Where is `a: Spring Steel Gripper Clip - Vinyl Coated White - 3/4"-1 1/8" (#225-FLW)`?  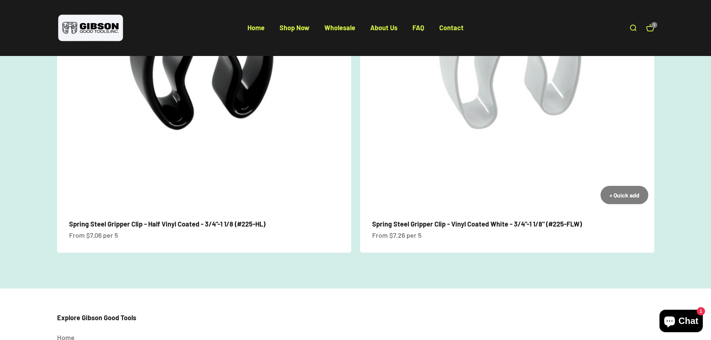 a: Spring Steel Gripper Clip - Vinyl Coated White - 3/4"-1 1/8" (#225-FLW) is located at coordinates (477, 224).